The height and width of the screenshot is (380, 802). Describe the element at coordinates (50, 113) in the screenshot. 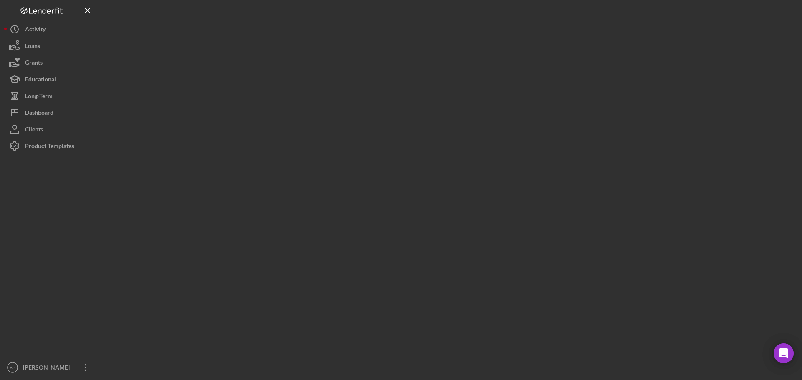

I see `a: Dashboard` at that location.